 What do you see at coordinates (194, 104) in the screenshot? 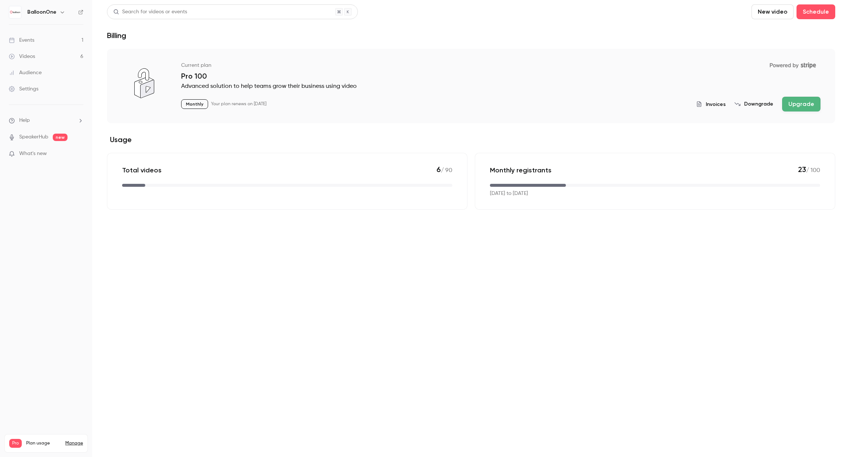
I see `p: Monthly` at bounding box center [194, 104].